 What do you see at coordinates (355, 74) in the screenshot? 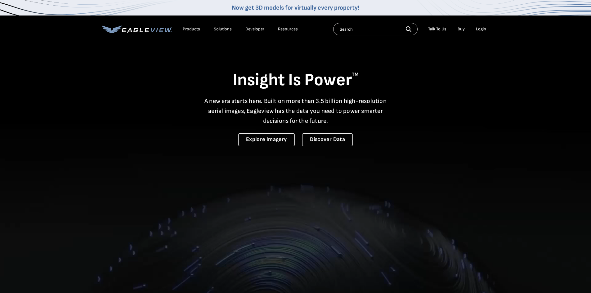
I see `sup: TM` at bounding box center [355, 74].